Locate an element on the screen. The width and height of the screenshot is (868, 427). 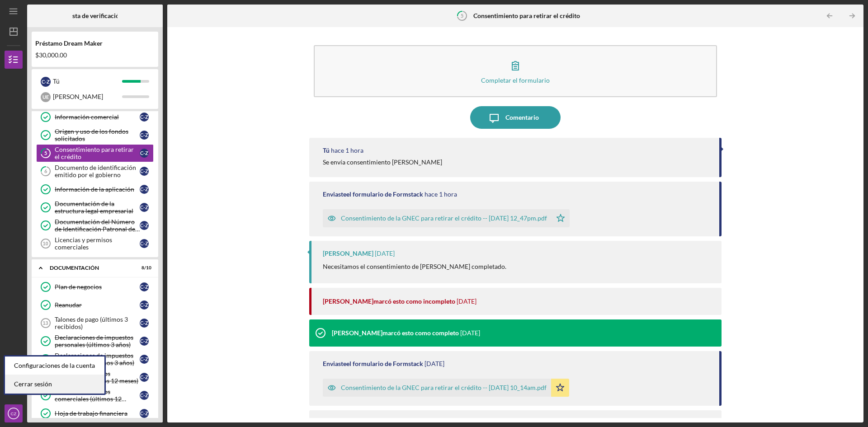
font: Origen y uso de los fondos solicitados is located at coordinates (91, 135).